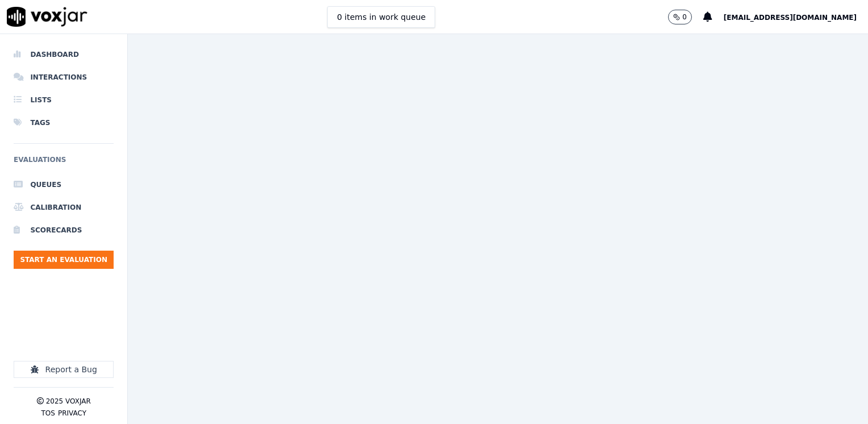 The image size is (868, 424). I want to click on button: TOS, so click(47, 413).